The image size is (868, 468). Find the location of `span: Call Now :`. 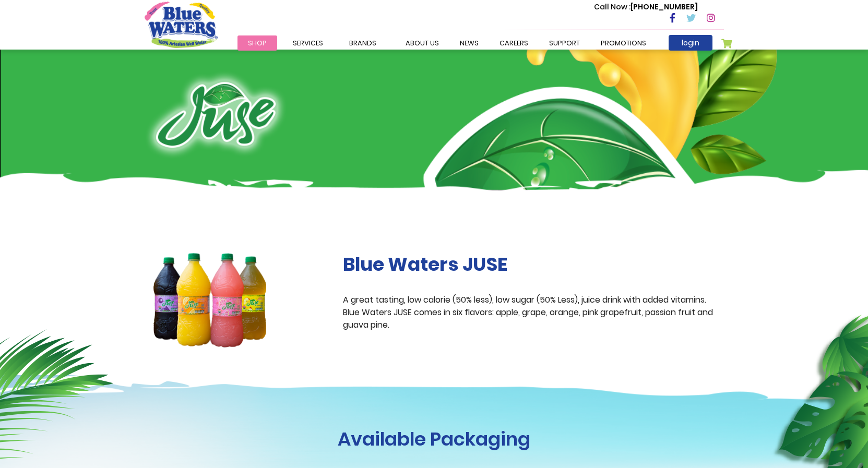

span: Call Now : is located at coordinates (612, 7).